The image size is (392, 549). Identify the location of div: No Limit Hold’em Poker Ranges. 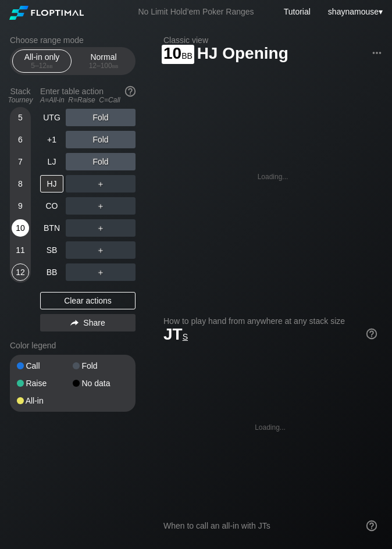
(195, 13).